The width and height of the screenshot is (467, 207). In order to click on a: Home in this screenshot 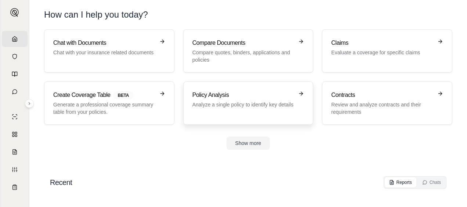, I will do `click(15, 39)`.